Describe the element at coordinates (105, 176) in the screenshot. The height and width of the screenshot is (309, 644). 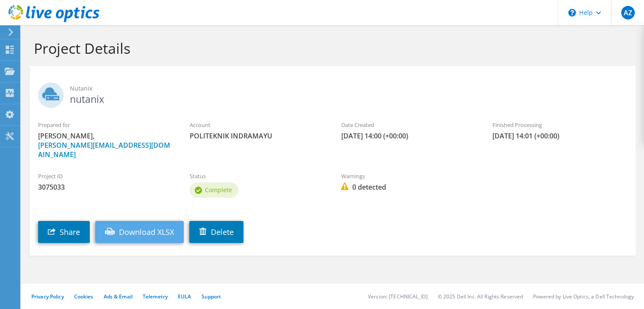
I see `label: Project ID` at that location.